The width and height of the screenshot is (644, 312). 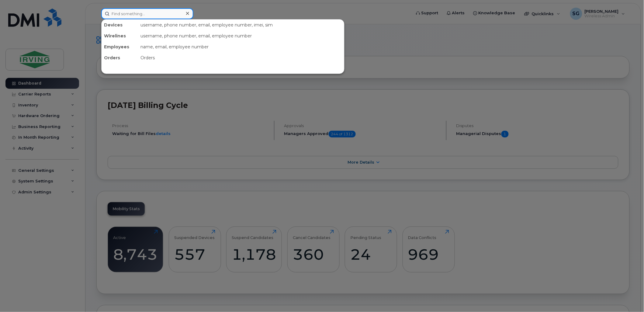 I want to click on div: Devices, so click(x=120, y=25).